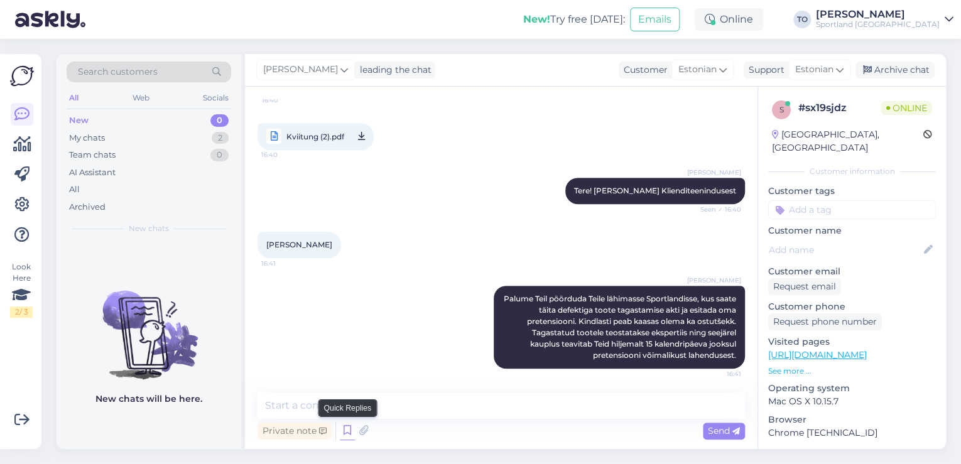  I want to click on p: Operating system, so click(852, 388).